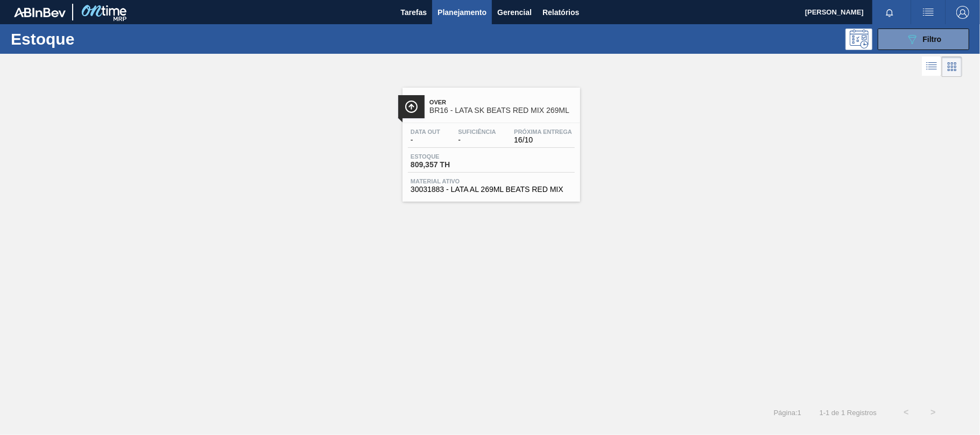 The width and height of the screenshot is (980, 435). Describe the element at coordinates (932, 39) in the screenshot. I see `span: Filtro` at that location.